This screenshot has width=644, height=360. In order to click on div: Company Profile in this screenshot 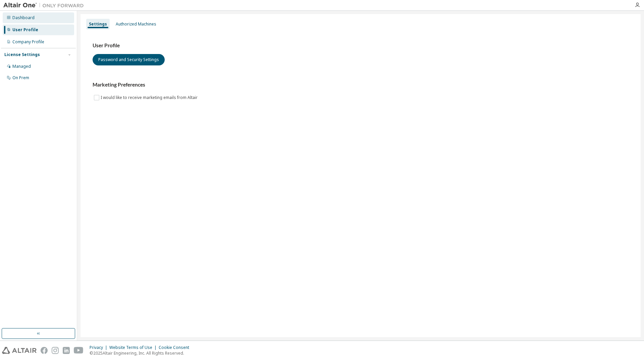, I will do `click(28, 42)`.